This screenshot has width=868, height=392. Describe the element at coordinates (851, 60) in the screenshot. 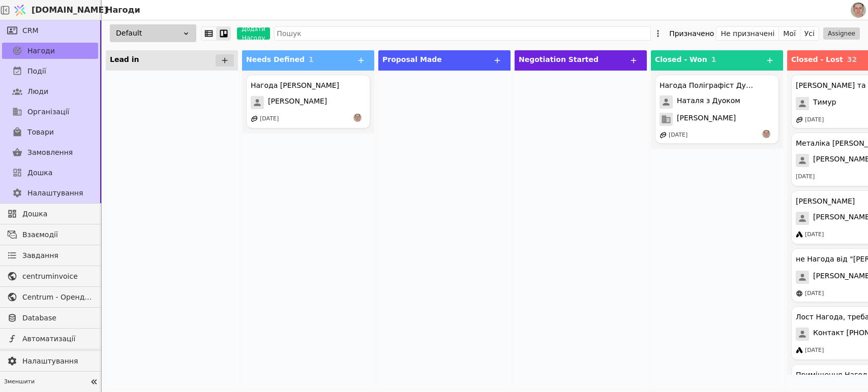

I see `span: 32` at that location.